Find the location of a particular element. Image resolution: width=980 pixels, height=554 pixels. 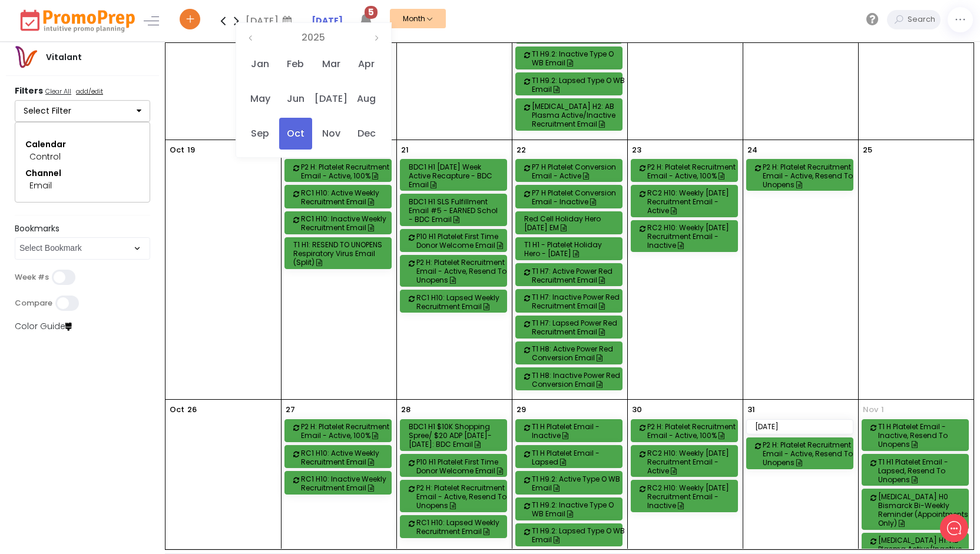

div: T1 H9.2: Active Type O WB Email is located at coordinates (578, 483).